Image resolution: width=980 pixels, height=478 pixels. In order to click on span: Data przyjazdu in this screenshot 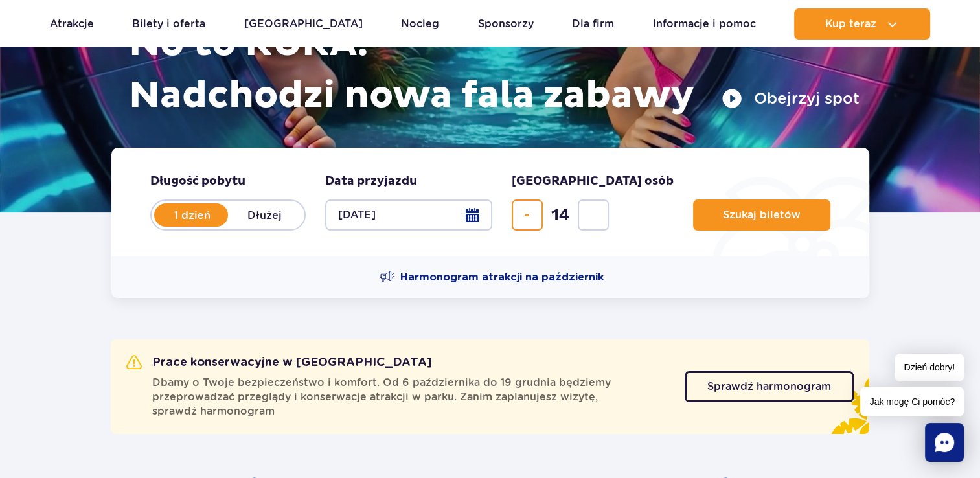, I will do `click(371, 181)`.